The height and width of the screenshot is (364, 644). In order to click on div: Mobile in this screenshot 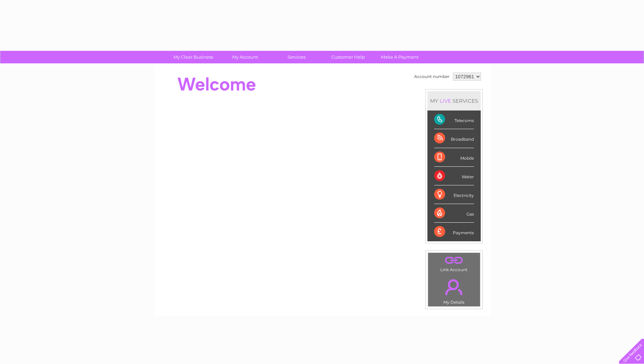, I will do `click(454, 158)`.